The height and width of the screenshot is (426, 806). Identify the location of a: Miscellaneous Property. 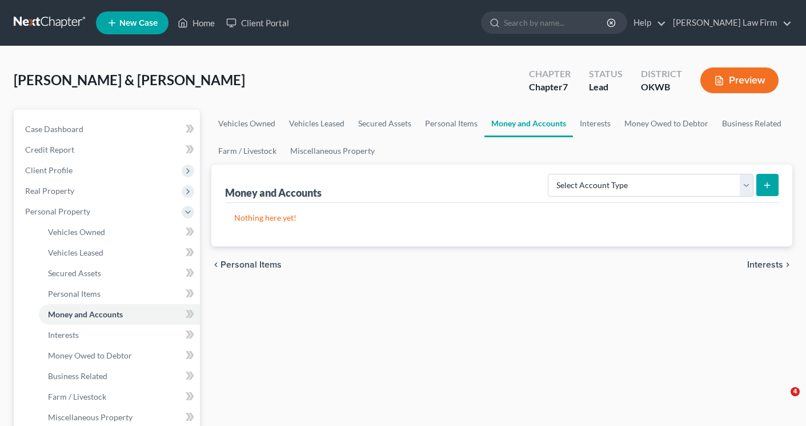
(332, 151).